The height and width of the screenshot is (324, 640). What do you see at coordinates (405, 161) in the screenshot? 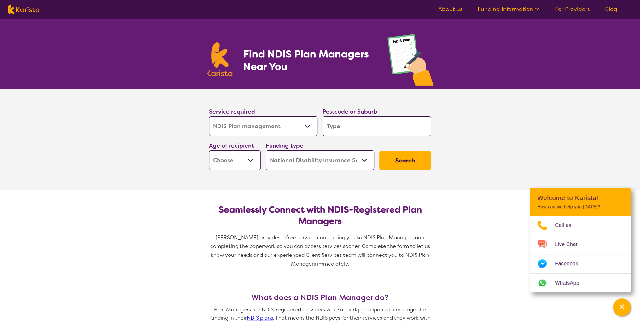
I see `button: Search` at bounding box center [405, 161].